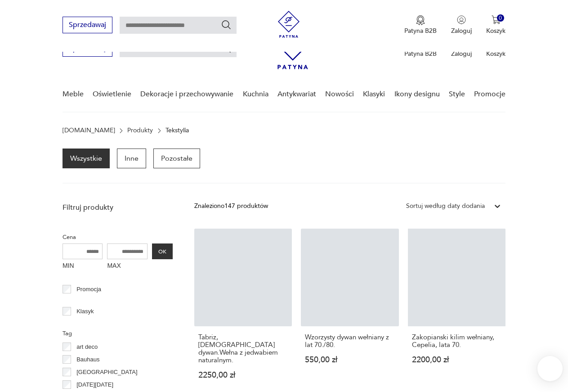  I want to click on img: Patyna - sklep z meblami i dekoracjami vintage, so click(289, 24).